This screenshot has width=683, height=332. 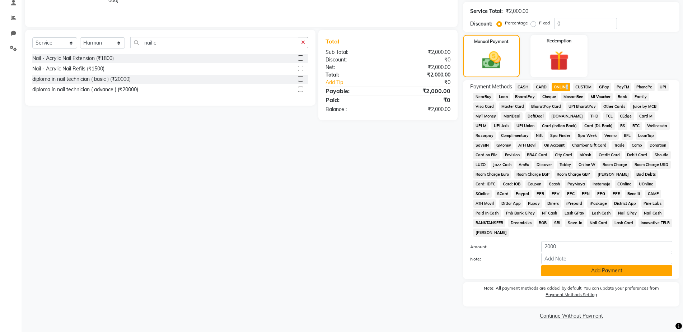 What do you see at coordinates (586, 194) in the screenshot?
I see `span: PPN` at bounding box center [586, 194].